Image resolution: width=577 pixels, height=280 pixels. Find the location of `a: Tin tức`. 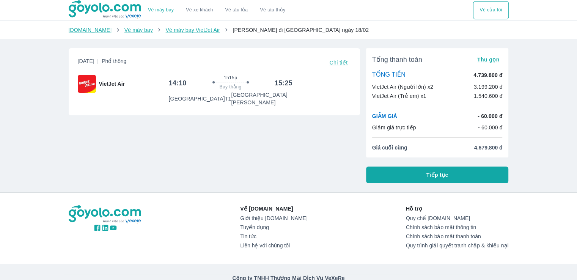

a: Tin tức is located at coordinates (274, 237).